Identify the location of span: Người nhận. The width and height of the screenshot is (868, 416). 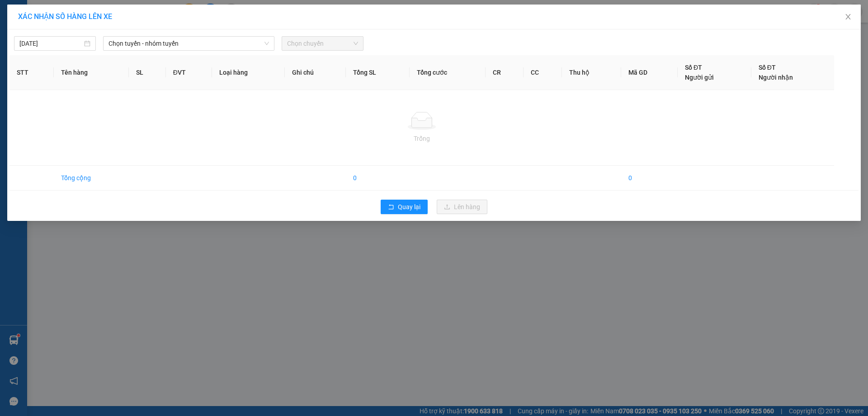
(776, 78).